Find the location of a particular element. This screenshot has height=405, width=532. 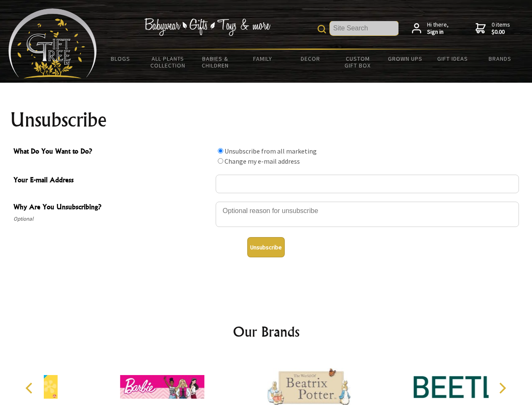

img: Babyware - Gifts - Toys and more... is located at coordinates (52, 44).